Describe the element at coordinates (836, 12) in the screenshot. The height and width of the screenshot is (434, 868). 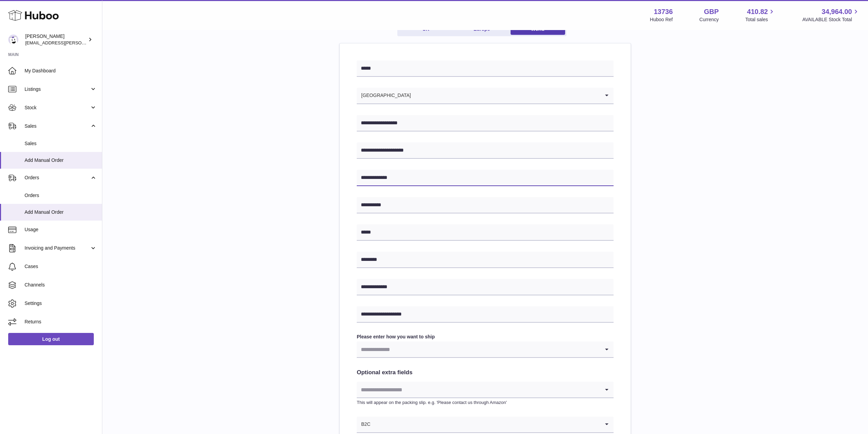
I see `span: 34,964.00` at that location.